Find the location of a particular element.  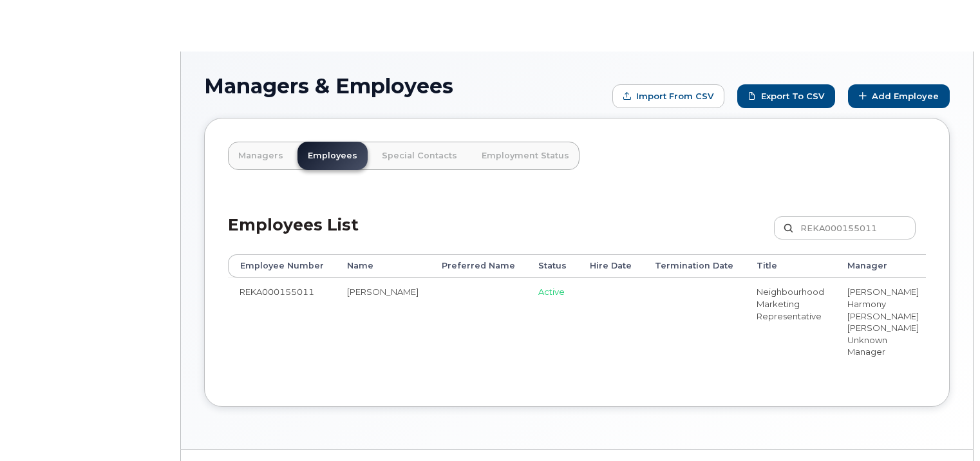

td: Neighbourhood Marketing Representative is located at coordinates (789, 324).